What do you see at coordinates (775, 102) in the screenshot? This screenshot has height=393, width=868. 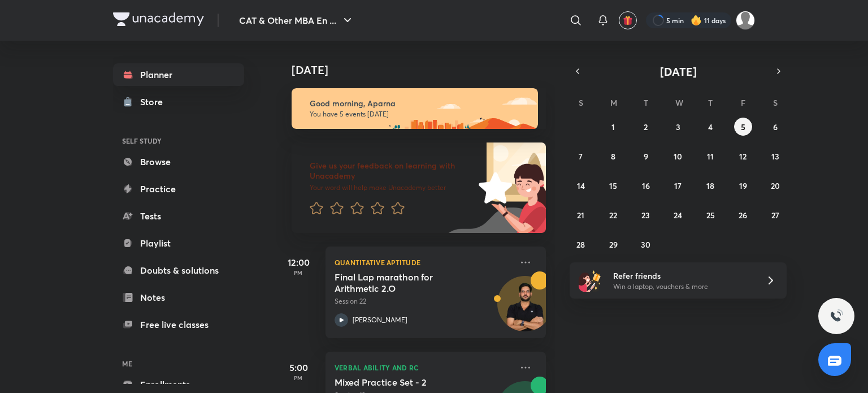 I see `abbr: Saturday` at bounding box center [775, 102].